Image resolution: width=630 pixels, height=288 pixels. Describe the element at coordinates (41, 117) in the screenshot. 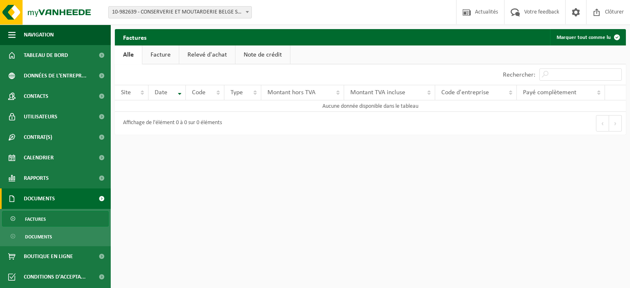

I see `span: Utilisateurs` at that location.